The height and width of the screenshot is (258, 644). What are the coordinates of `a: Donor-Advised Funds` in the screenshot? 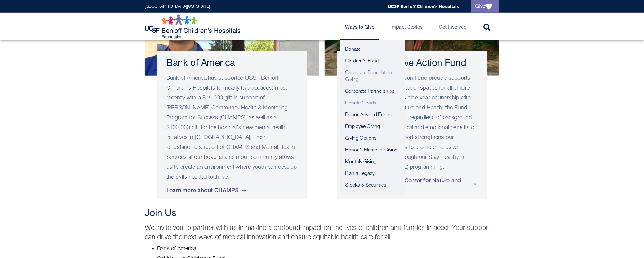 It's located at (373, 115).